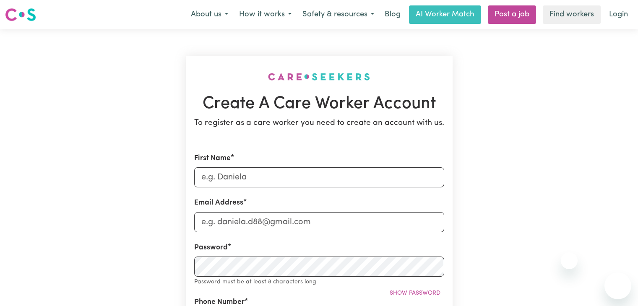 Image resolution: width=638 pixels, height=306 pixels. What do you see at coordinates (319, 104) in the screenshot?
I see `h1: Create A Care Worker Account` at bounding box center [319, 104].